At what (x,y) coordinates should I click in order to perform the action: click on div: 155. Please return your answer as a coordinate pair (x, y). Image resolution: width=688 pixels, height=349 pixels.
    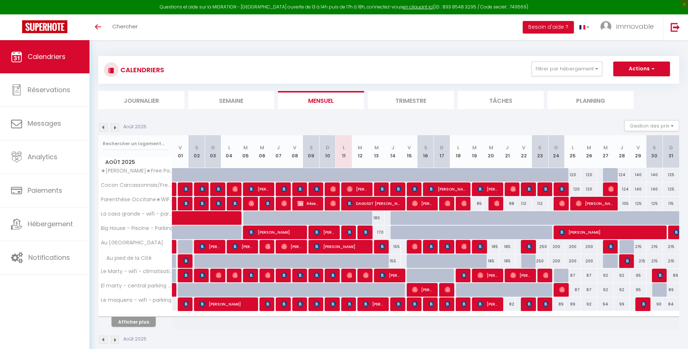
    Looking at the image, I should click on (393, 246).